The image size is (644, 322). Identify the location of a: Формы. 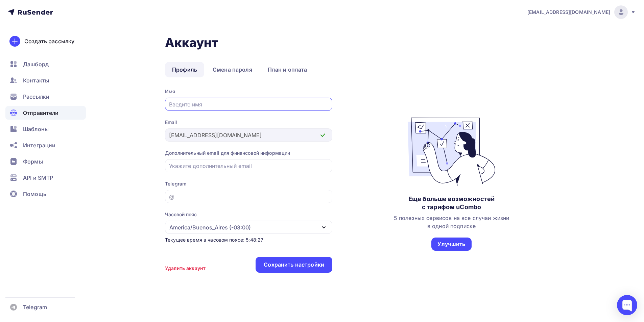
(46, 162).